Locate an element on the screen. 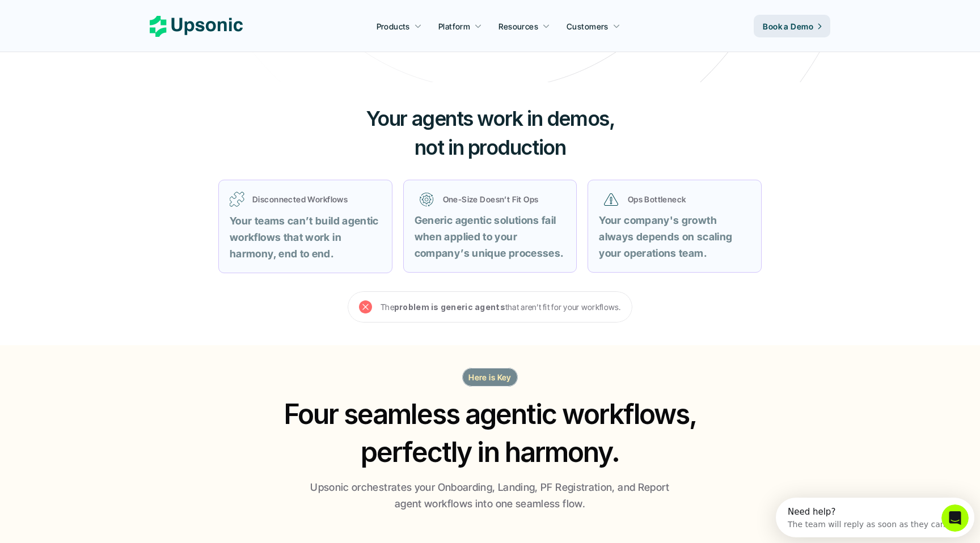 The height and width of the screenshot is (543, 980). h2: Four seamless agentic workflows, perfectly in harmony. is located at coordinates (490, 433).